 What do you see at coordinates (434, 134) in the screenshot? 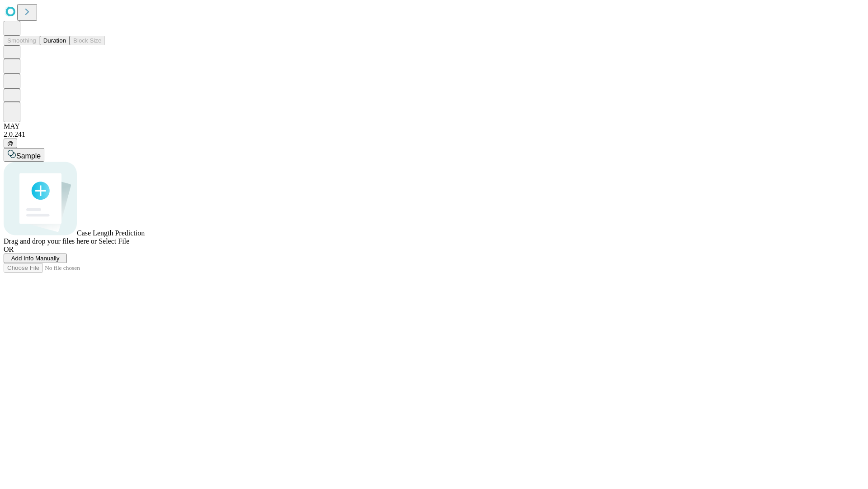
I see `div: 2.0.241` at bounding box center [434, 134].